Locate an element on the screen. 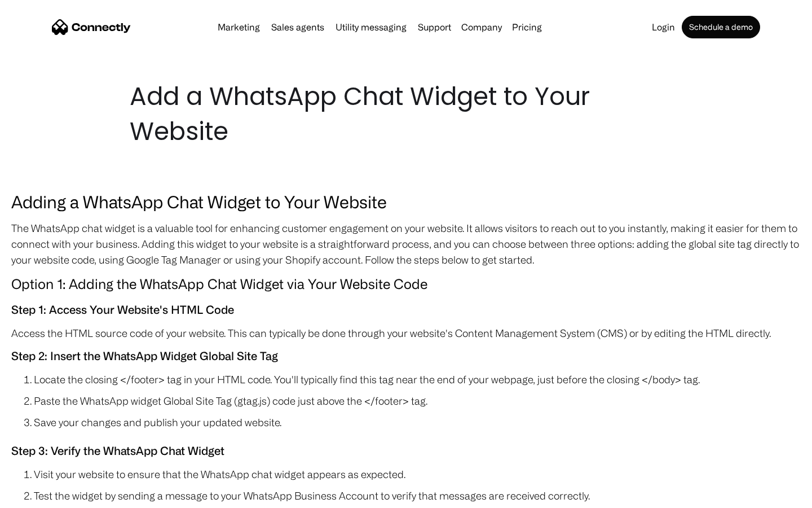 The height and width of the screenshot is (508, 812). ul: Language list is located at coordinates (45, 496).